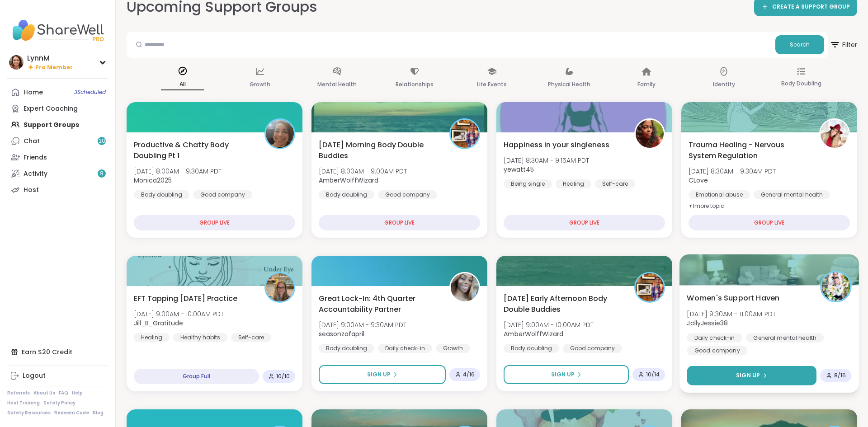 This screenshot has height=427, width=868. Describe the element at coordinates (90, 92) in the screenshot. I see `span: 3 Scheduled` at that location.